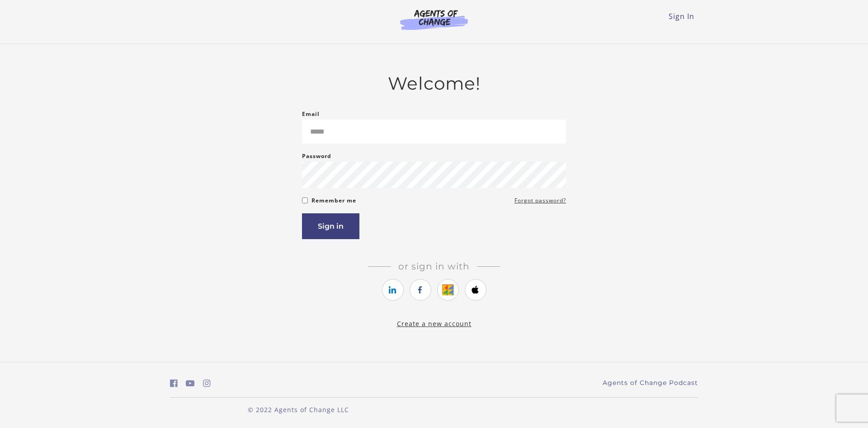 The width and height of the screenshot is (868, 428). What do you see at coordinates (541, 200) in the screenshot?
I see `a: Forgot password?` at bounding box center [541, 200].